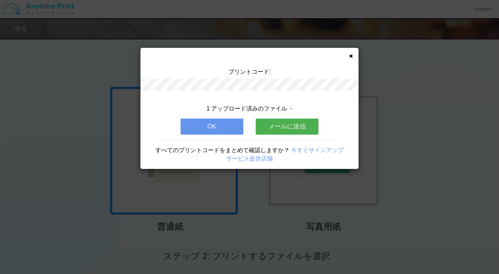 The width and height of the screenshot is (499, 274). Describe the element at coordinates (212, 127) in the screenshot. I see `button: OK` at that location.